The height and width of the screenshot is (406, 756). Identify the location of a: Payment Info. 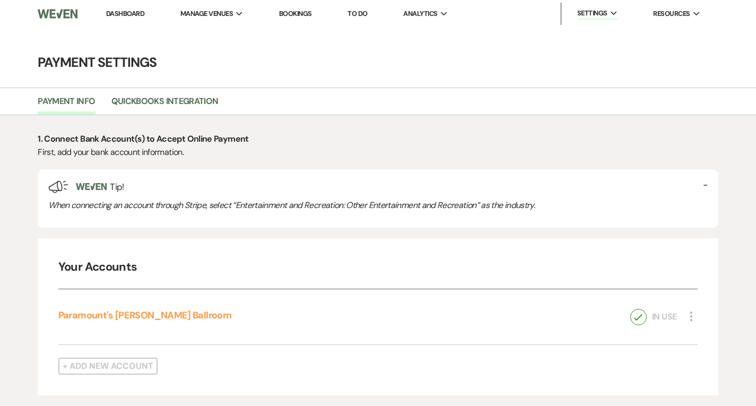
(66, 105).